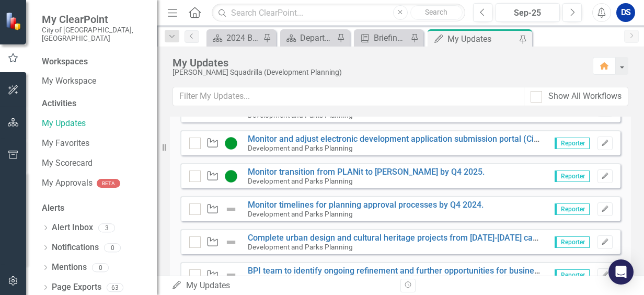  What do you see at coordinates (436, 138) in the screenshot?
I see `a: Monitor and adjust electronic development application submission portal (Citizen portal) by Q4 2024.` at bounding box center [436, 138].